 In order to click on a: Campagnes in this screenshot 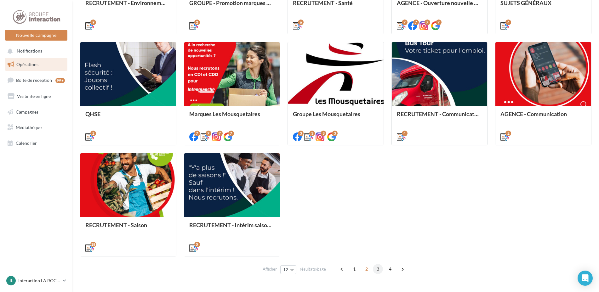, I will do `click(36, 112)`.